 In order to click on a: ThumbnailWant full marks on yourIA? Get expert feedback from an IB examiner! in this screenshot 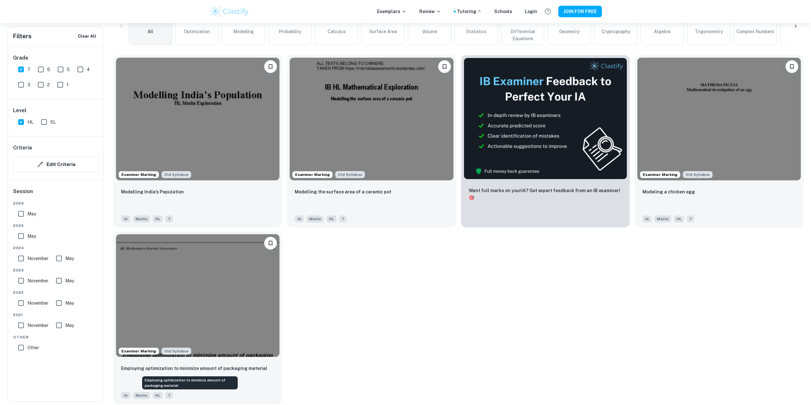, I will do `click(545, 141)`.